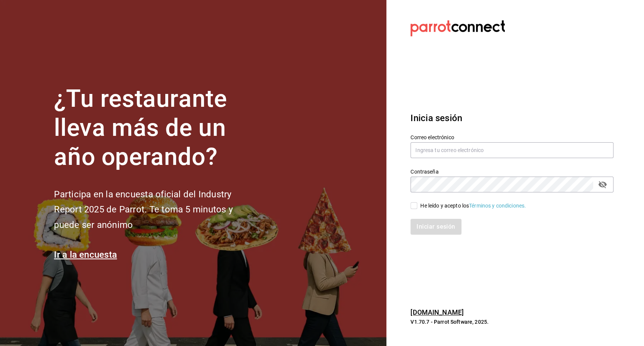 The height and width of the screenshot is (346, 644). I want to click on p: V1.70.7 - Parrot Software, 2025., so click(512, 322).